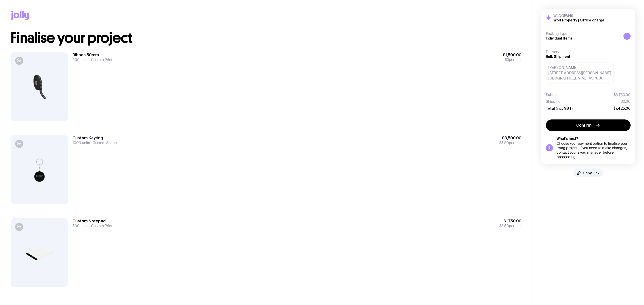  I want to click on h3: Custom Keyring, so click(95, 138).